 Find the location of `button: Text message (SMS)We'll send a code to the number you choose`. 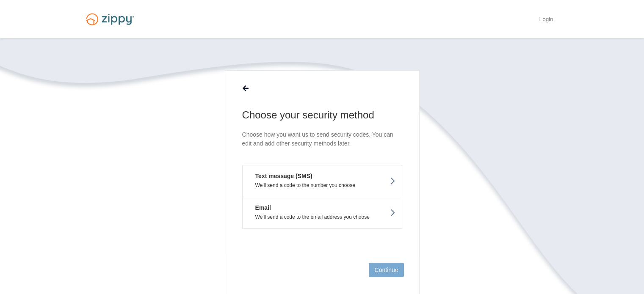

button: Text message (SMS)We'll send a code to the number you choose is located at coordinates (322, 181).